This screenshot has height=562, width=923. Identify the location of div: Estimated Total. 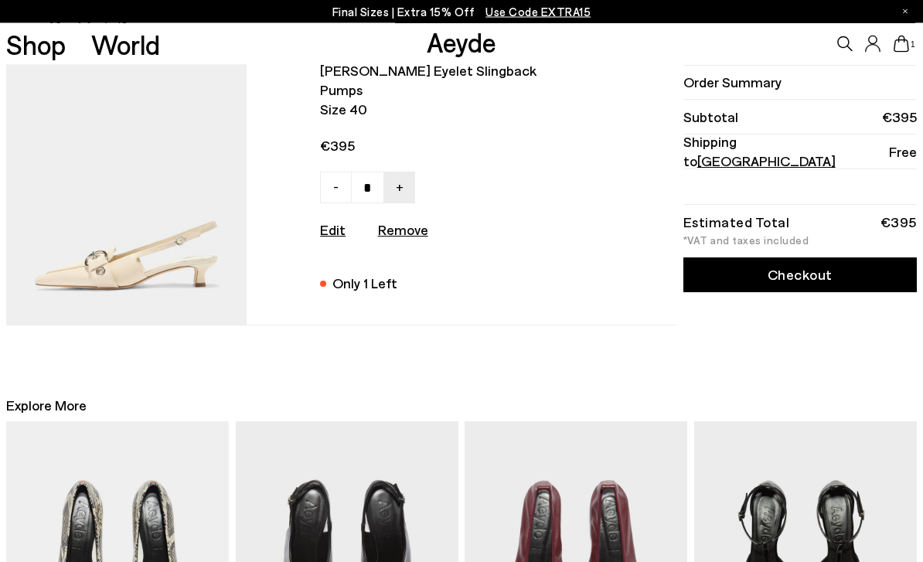
(737, 222).